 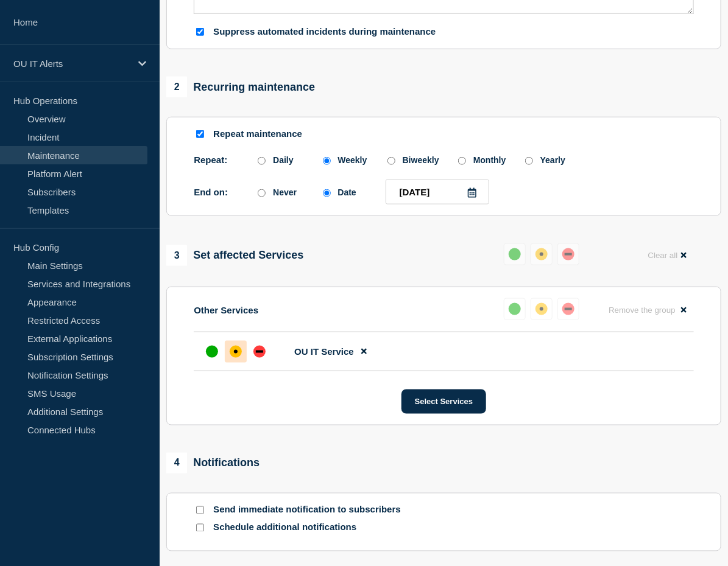 I want to click on button: Clear all, so click(x=666, y=255).